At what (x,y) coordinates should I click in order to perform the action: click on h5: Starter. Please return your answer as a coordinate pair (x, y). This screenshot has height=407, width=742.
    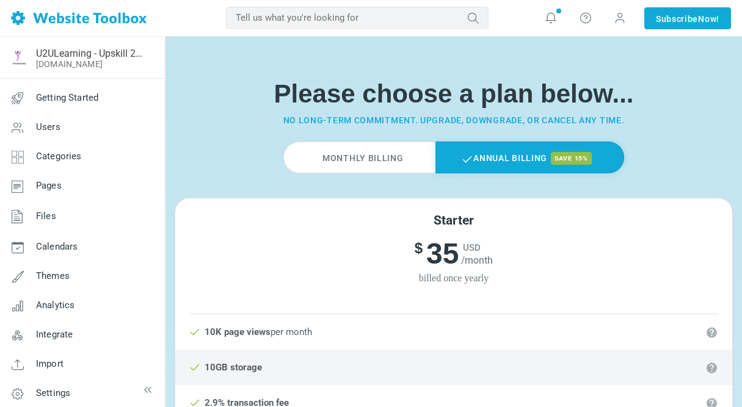
    Looking at the image, I should click on (454, 221).